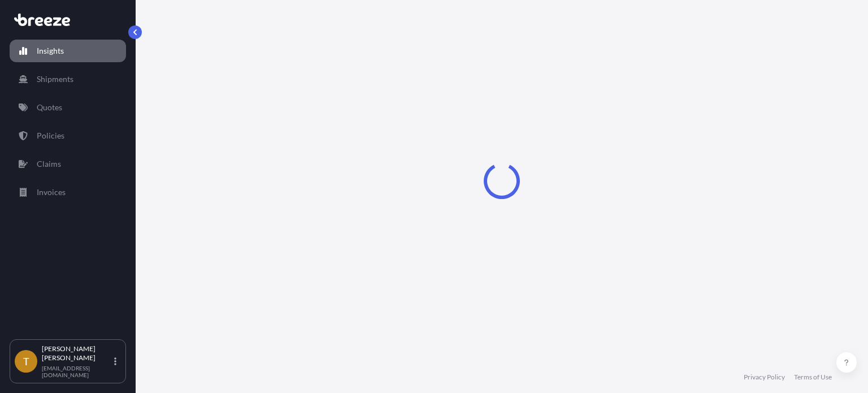  Describe the element at coordinates (50, 136) in the screenshot. I see `p: Policies` at that location.